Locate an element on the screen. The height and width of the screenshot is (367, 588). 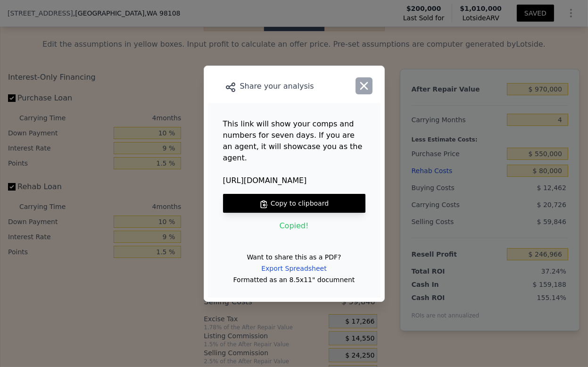
div: Formatted as an 8.5x11" documnent is located at coordinates (294, 280).